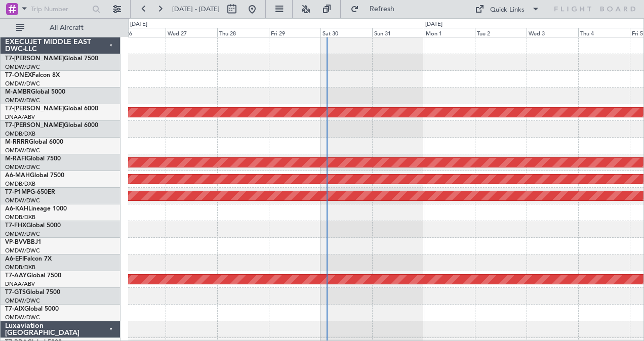 The width and height of the screenshot is (644, 341). What do you see at coordinates (17, 209) in the screenshot?
I see `span: A6-KAH` at bounding box center [17, 209].